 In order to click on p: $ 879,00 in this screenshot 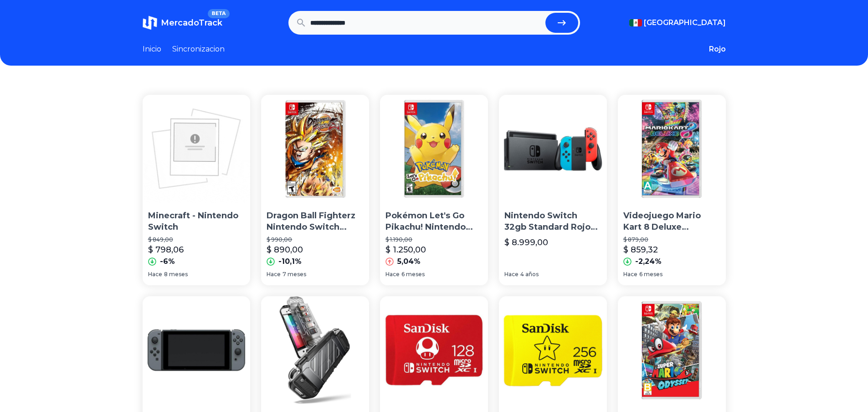, I will do `click(671, 240)`.